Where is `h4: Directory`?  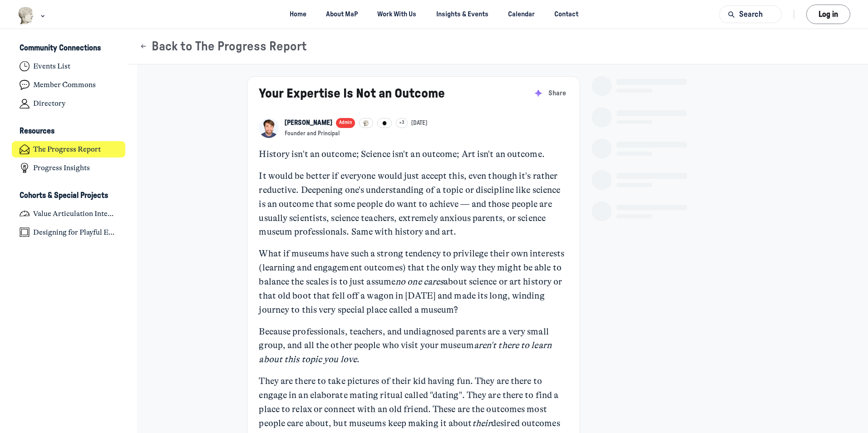
h4: Directory is located at coordinates (49, 104).